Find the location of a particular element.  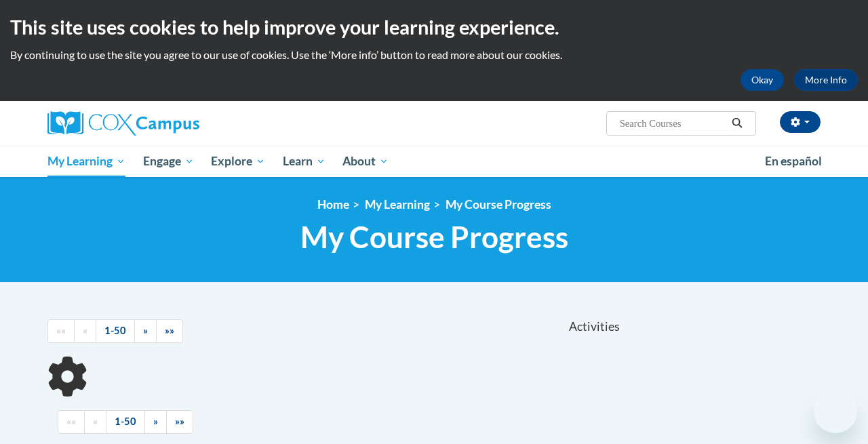

span: En español is located at coordinates (793, 160).